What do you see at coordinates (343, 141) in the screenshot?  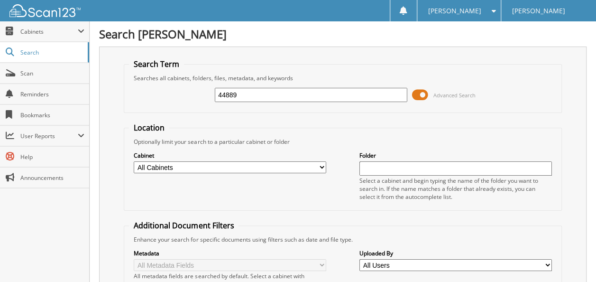 I see `div: Optionally limit your search to a particular cabinet or folder` at bounding box center [343, 141].